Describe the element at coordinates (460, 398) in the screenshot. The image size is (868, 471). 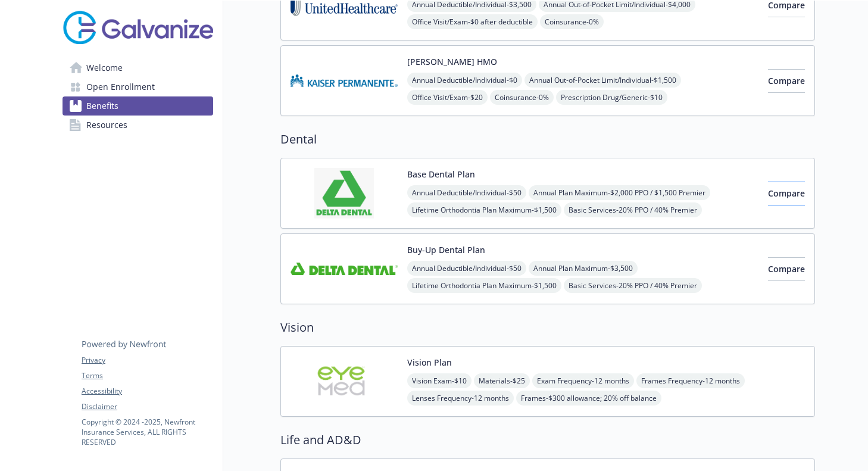
I see `span: Lenses Frequency - 12 months` at that location.